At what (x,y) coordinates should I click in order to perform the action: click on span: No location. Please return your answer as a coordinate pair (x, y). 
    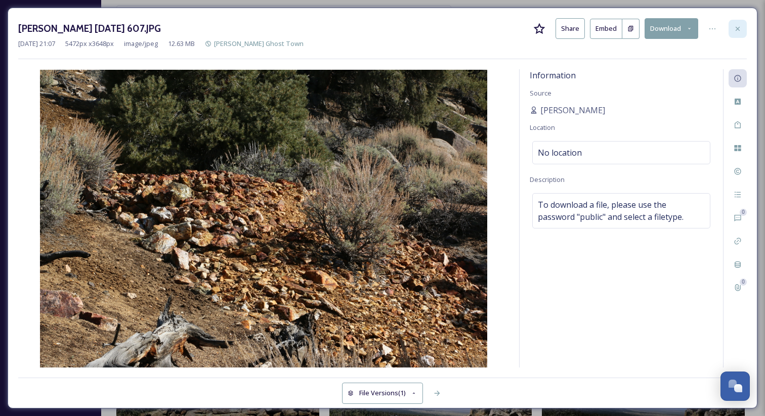
    Looking at the image, I should click on (559, 153).